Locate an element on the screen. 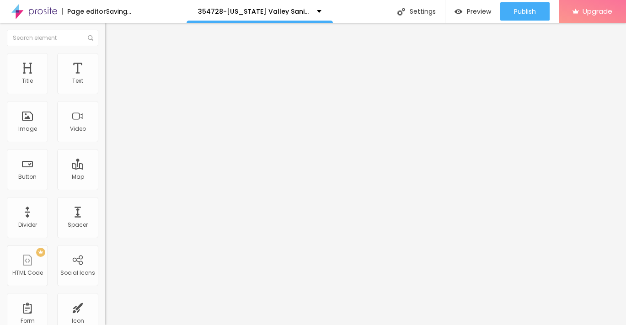 The image size is (626, 325). div: Video is located at coordinates (78, 129).